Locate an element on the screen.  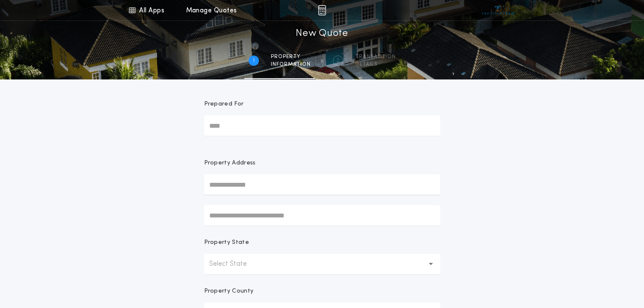
h2: 2 is located at coordinates (337, 61).